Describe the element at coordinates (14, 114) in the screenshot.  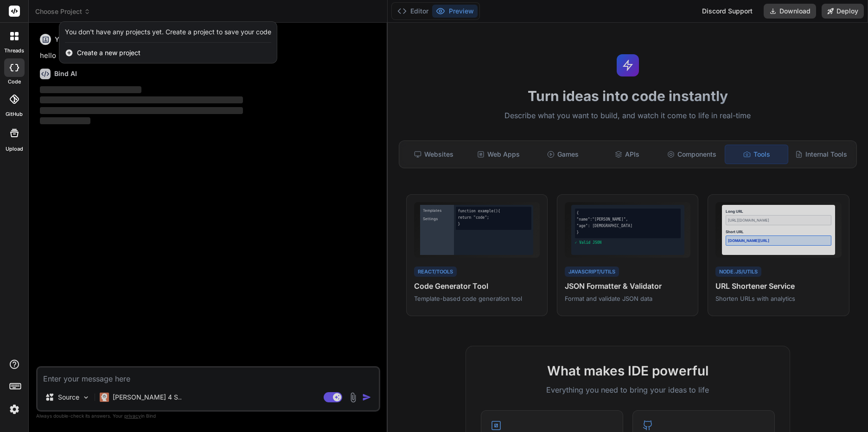
I see `label: GitHub` at that location.